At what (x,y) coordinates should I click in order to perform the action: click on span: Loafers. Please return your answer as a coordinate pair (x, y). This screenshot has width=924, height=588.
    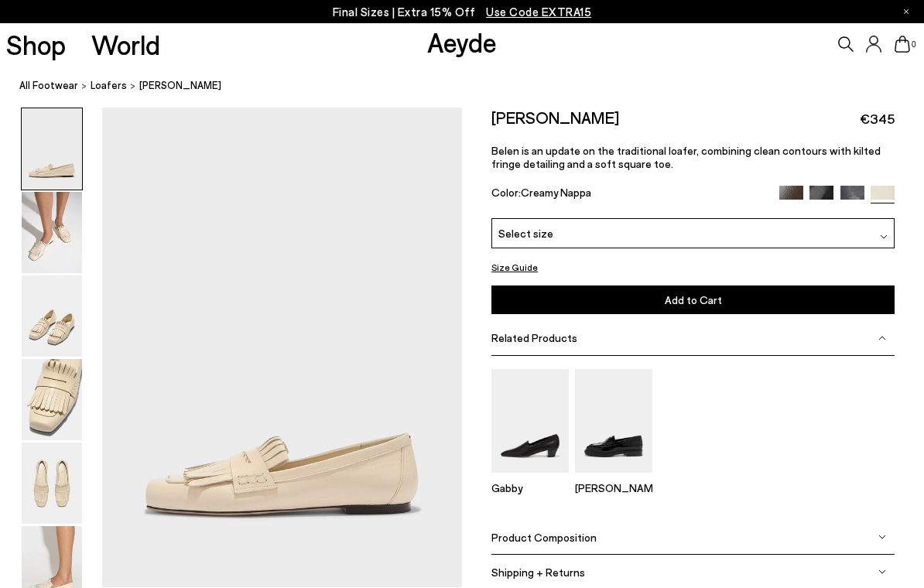
    Looking at the image, I should click on (108, 85).